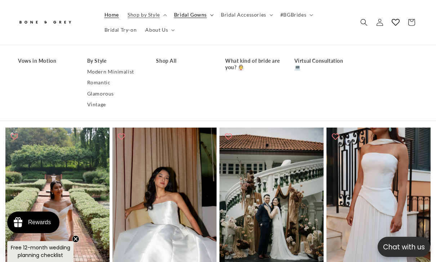 The image size is (436, 262). Describe the element at coordinates (193, 15) in the screenshot. I see `summary: Bridal Gowns` at that location.